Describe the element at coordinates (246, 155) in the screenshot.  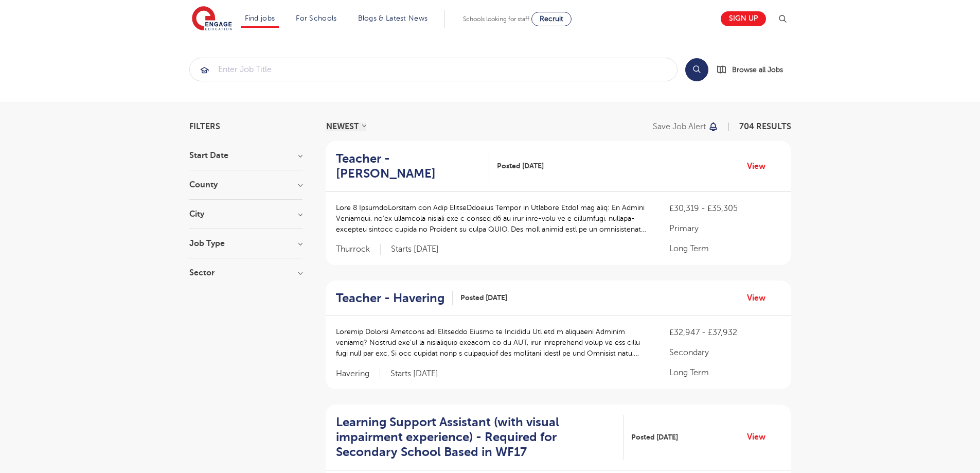
I see `h3: Start Date` at that location.